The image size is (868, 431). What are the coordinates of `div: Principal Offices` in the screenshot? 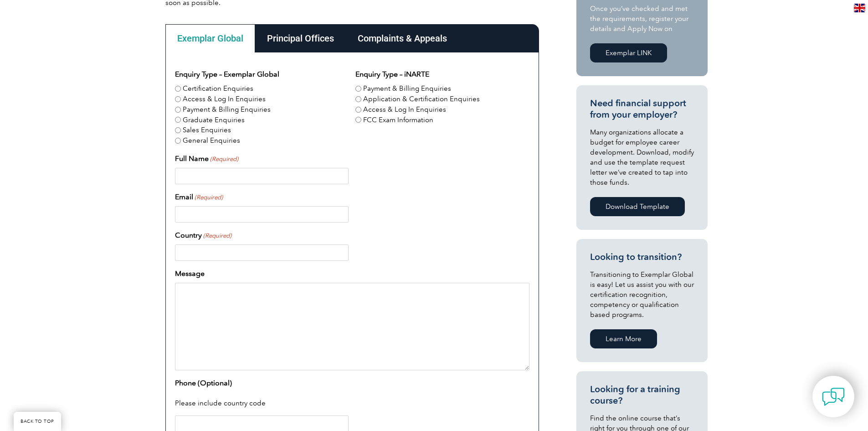 It's located at (301, 39).